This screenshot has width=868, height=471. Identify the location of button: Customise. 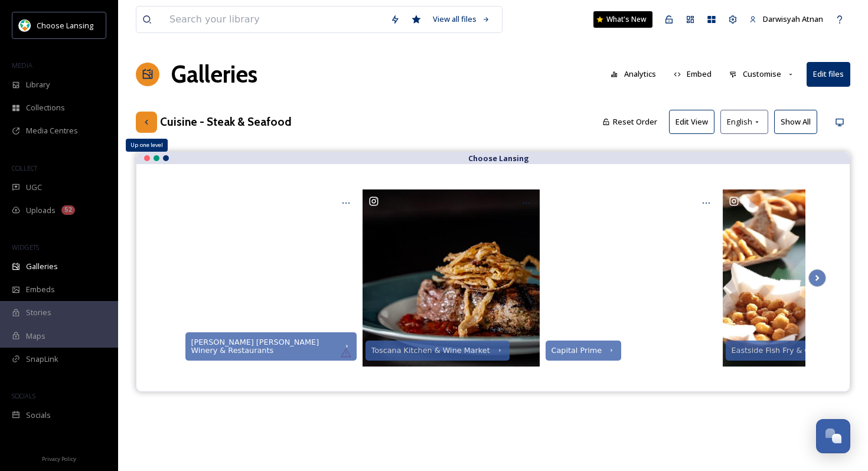
(761, 74).